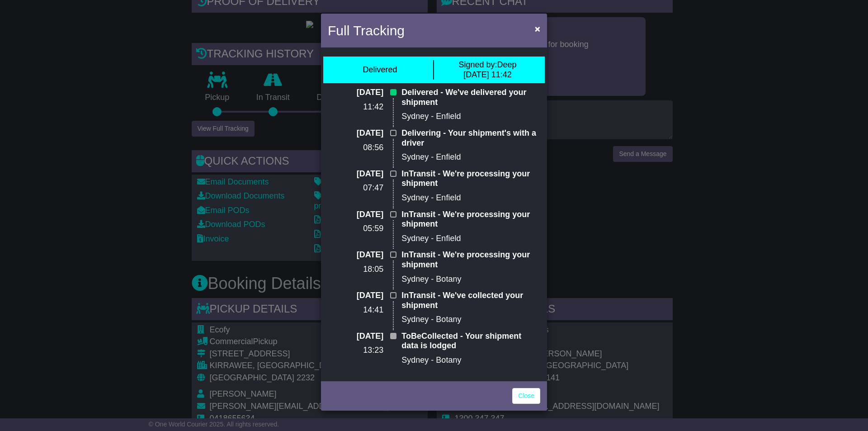  I want to click on button: Close, so click(537, 28).